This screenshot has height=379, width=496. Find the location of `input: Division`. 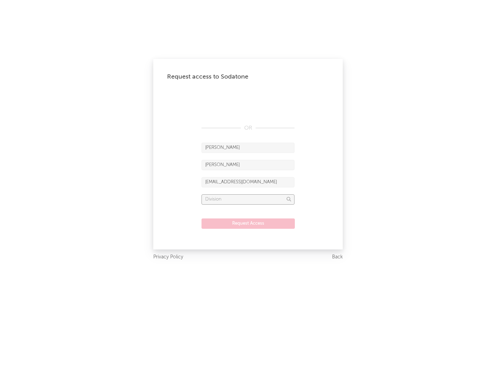

input: Division is located at coordinates (248, 200).